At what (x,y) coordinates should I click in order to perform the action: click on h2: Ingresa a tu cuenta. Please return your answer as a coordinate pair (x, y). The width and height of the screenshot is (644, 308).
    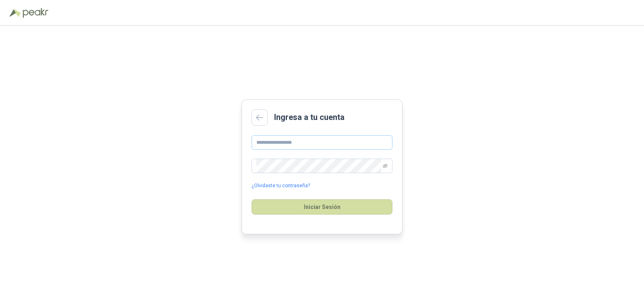
    Looking at the image, I should click on (309, 117).